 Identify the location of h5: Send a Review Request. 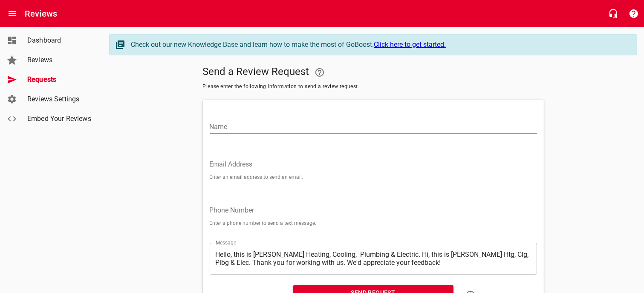
(374, 72).